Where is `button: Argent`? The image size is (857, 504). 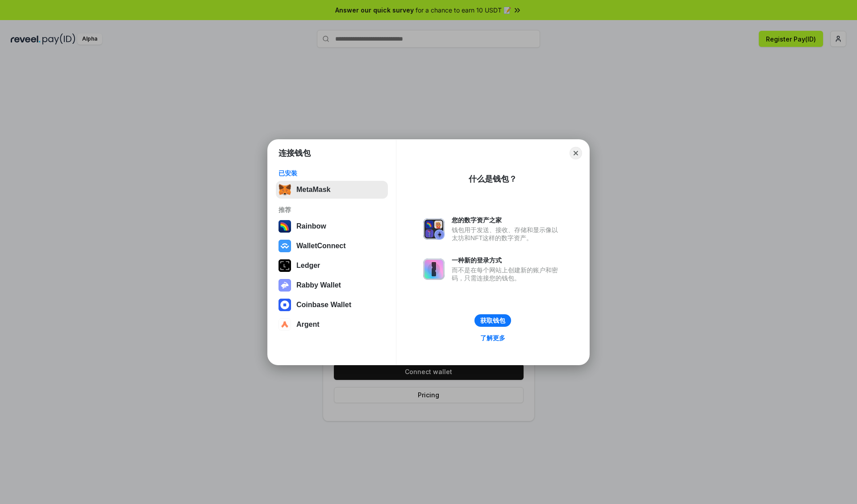
button: Argent is located at coordinates (332, 324).